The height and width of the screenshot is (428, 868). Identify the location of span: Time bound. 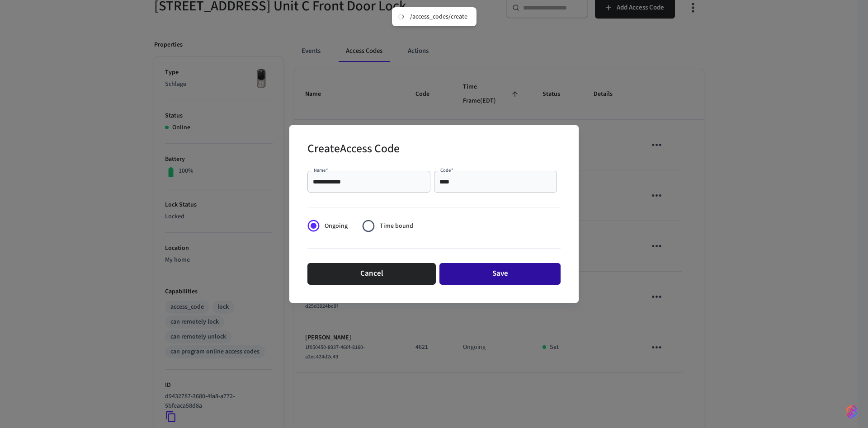
(396, 226).